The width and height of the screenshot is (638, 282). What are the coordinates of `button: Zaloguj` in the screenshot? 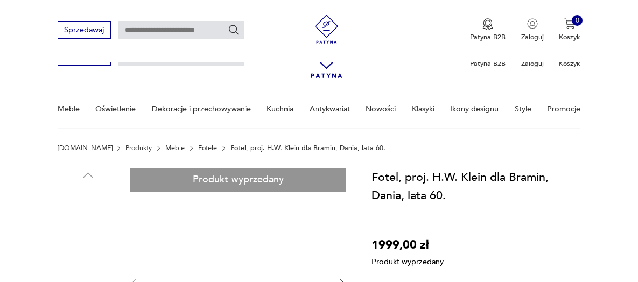 It's located at (532, 30).